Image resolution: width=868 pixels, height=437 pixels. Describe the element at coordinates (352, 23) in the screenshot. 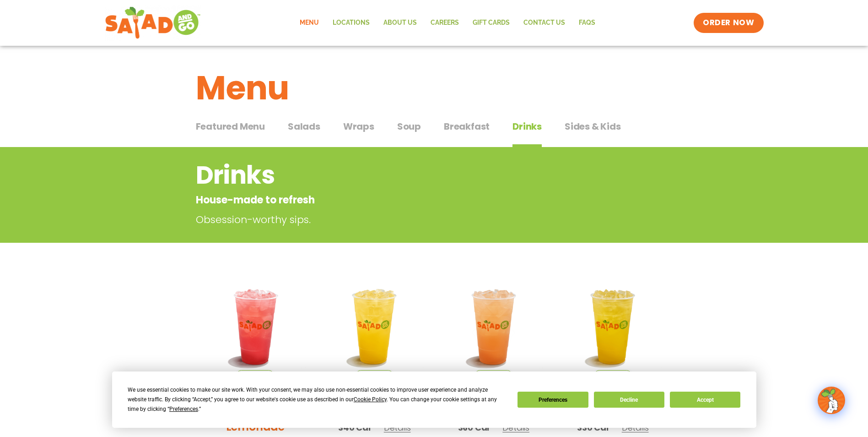

I see `a: Locations` at that location.